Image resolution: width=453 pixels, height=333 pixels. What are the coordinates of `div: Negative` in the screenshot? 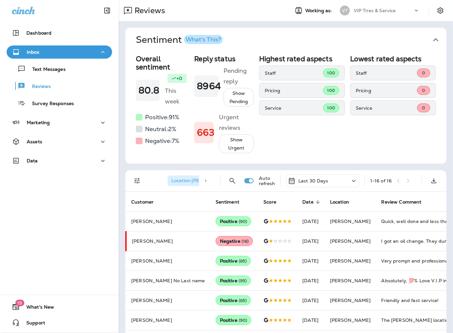 It's located at (234, 241).